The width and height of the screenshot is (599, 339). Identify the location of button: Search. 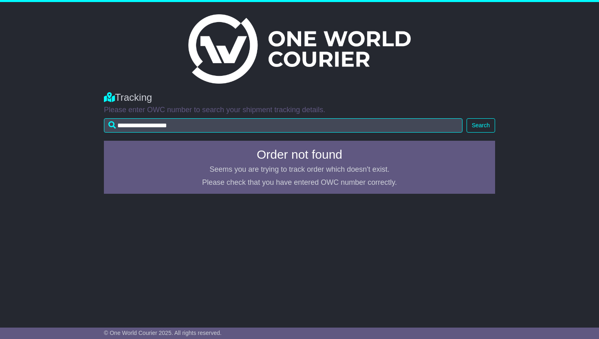
(481, 125).